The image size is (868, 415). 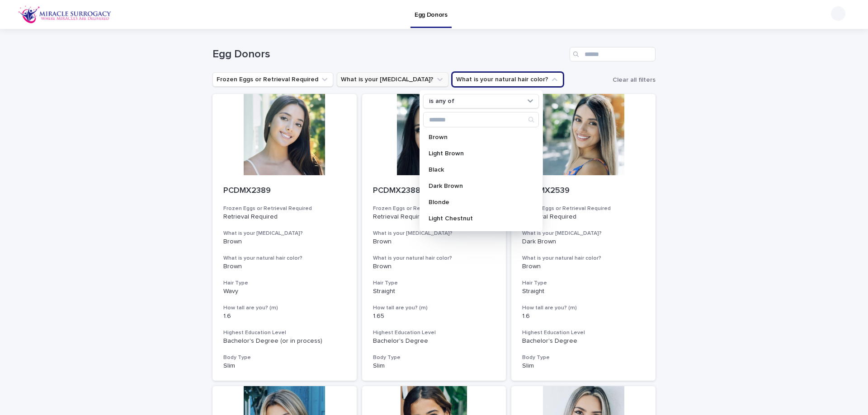 What do you see at coordinates (285, 292) in the screenshot?
I see `p: Wavy` at bounding box center [285, 292].